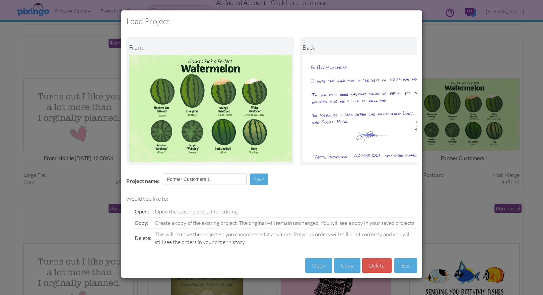  What do you see at coordinates (272, 21) in the screenshot?
I see `h3: Load Project` at bounding box center [272, 21].